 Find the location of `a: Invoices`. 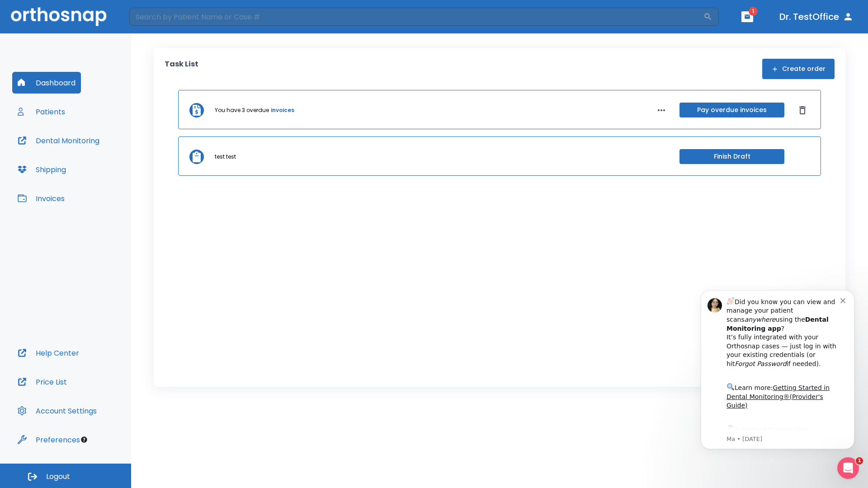

a: Invoices is located at coordinates (41, 198).